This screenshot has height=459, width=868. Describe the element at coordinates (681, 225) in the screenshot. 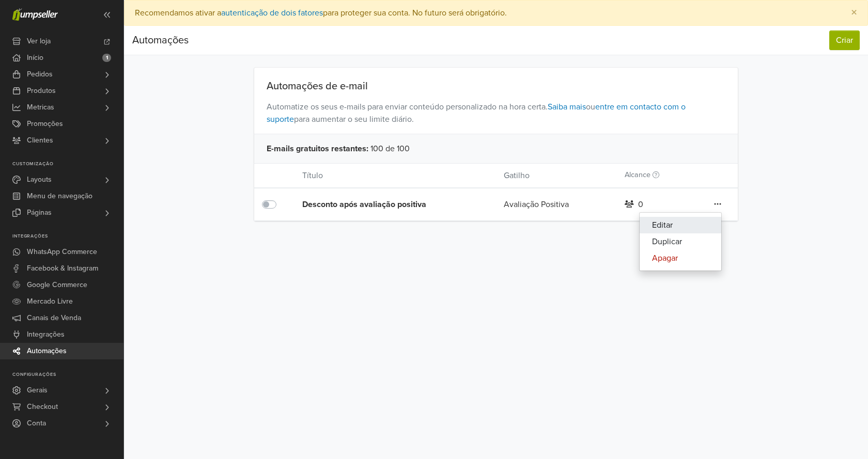

I see `a: Editar` at that location.